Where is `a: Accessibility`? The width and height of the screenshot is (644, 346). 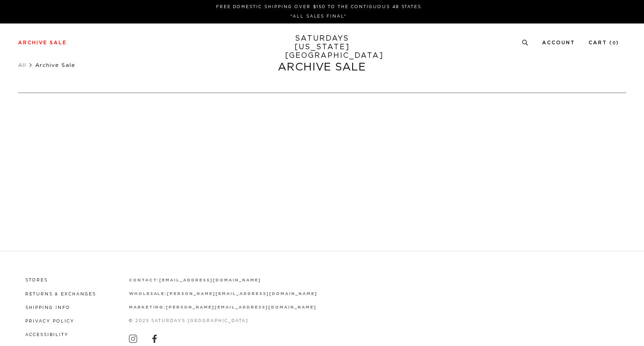 a: Accessibility is located at coordinates (47, 335).